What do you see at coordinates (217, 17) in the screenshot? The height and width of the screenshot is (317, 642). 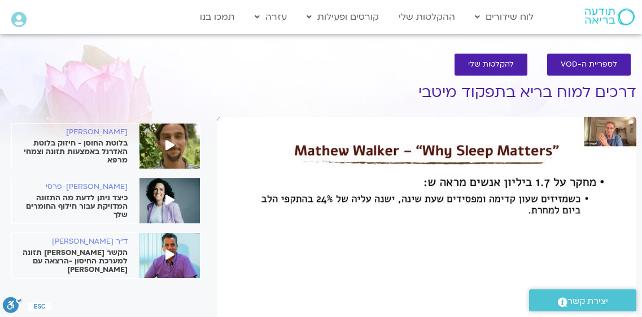 I see `a: תמכו בנו` at bounding box center [217, 17].